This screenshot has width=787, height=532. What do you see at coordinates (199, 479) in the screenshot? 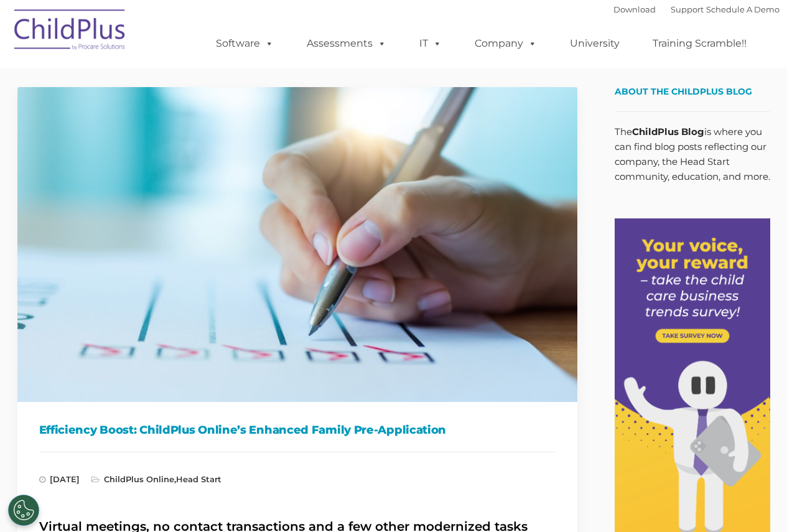
I see `a: Head Start` at bounding box center [199, 479].